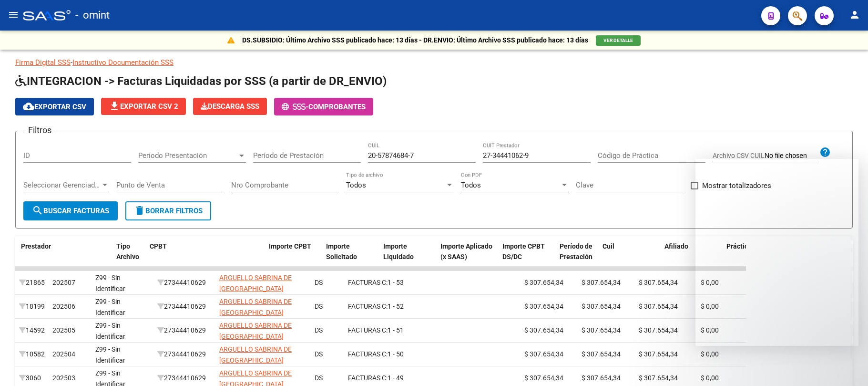 This screenshot has height=386, width=868. What do you see at coordinates (36, 246) in the screenshot?
I see `span: Prestador` at bounding box center [36, 246].